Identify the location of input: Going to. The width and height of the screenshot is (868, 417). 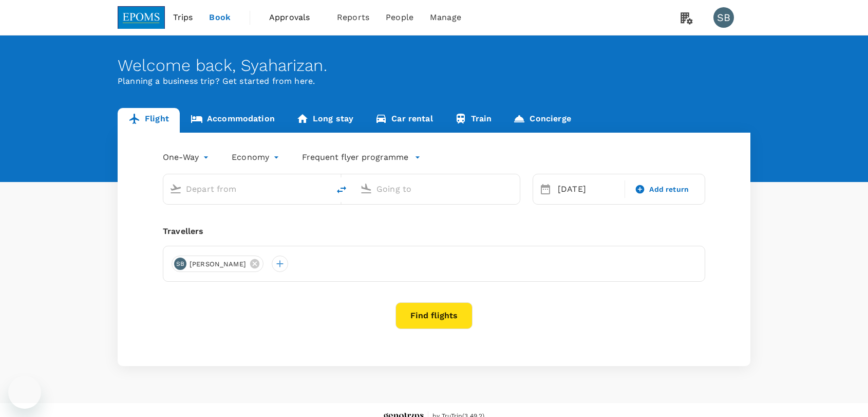
(437, 189).